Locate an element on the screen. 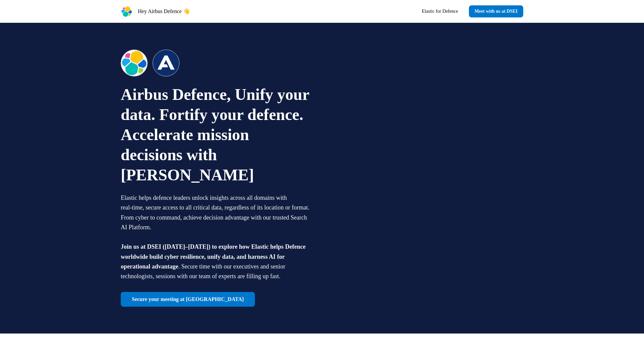  a: Meet with us at DSEI is located at coordinates (496, 12).